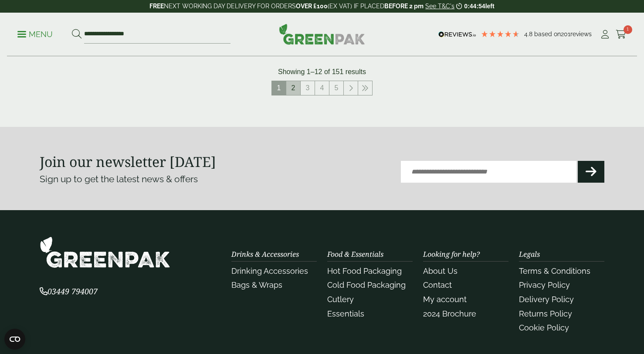  What do you see at coordinates (547, 34) in the screenshot?
I see `span: Based on` at bounding box center [547, 34].